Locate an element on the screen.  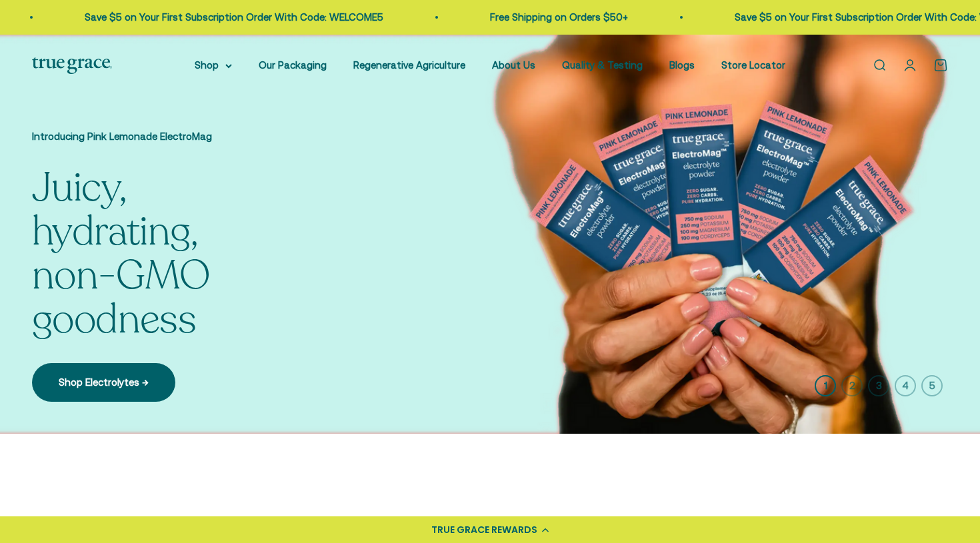
a: Regenerative Agriculture is located at coordinates (410, 65).